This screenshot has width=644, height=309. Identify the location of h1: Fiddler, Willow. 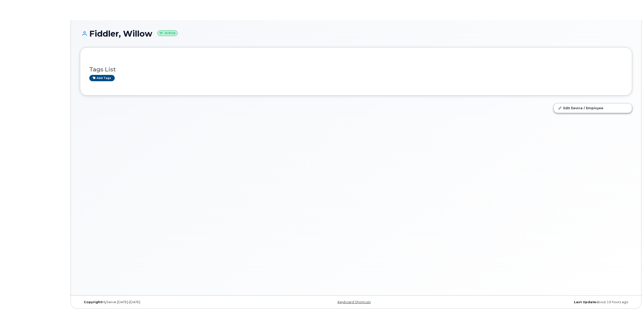
(356, 34).